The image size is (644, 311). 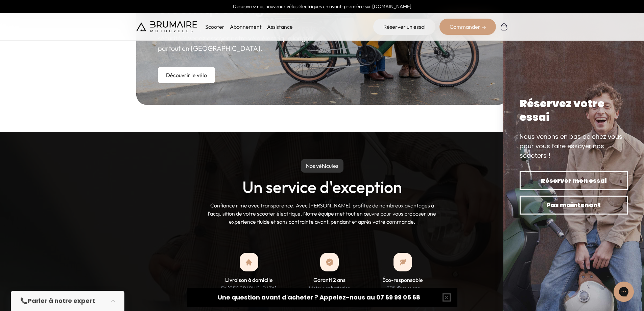 I want to click on p: Nos véhicules, so click(x=322, y=166).